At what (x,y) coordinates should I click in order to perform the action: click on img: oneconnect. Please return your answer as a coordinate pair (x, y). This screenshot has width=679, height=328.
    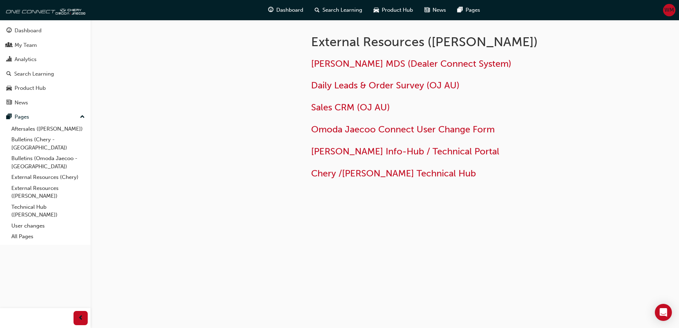
    Looking at the image, I should click on (44, 10).